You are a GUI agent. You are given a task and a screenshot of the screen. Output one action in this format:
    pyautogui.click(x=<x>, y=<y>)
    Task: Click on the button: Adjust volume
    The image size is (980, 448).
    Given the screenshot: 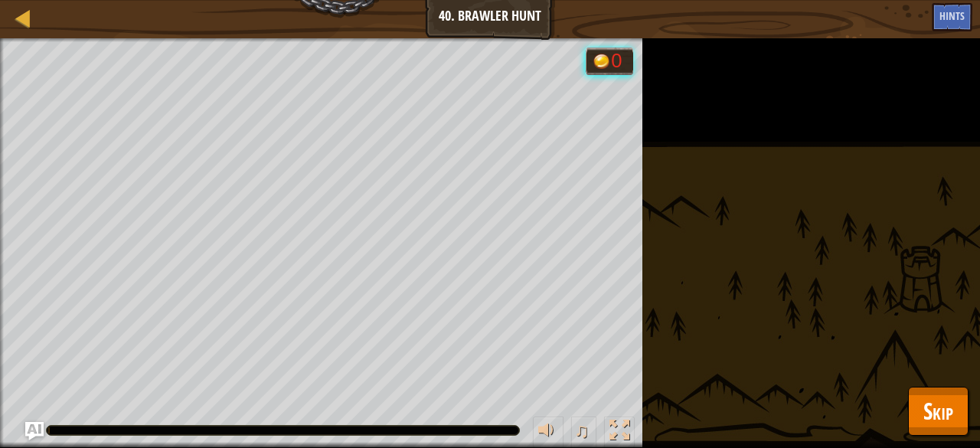 What is the action you would take?
    pyautogui.click(x=549, y=432)
    